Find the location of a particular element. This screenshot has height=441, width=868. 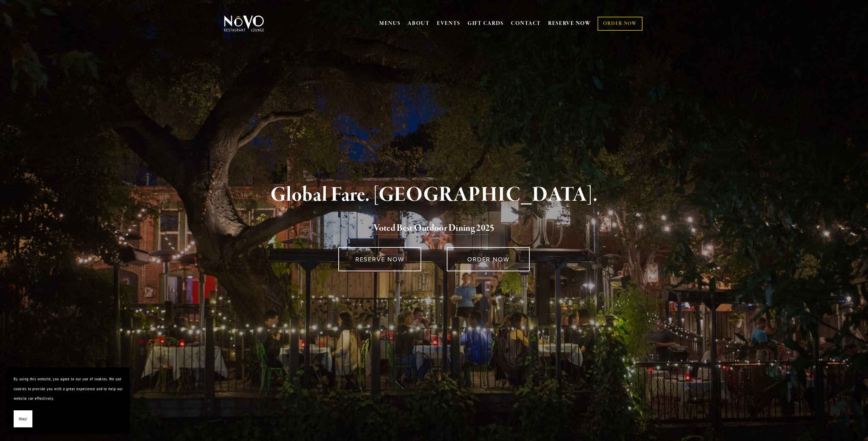

a: EVENTS is located at coordinates (448, 23).